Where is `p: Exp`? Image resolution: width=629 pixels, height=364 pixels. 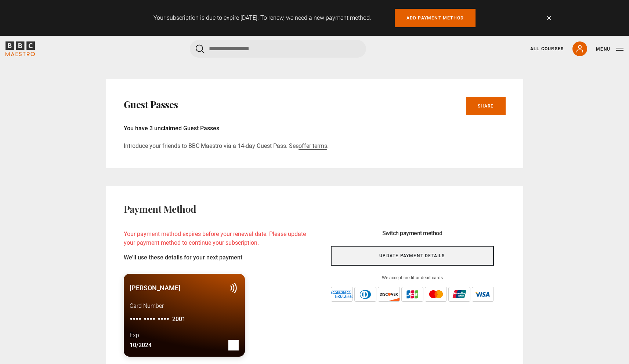 p: Exp is located at coordinates (134, 335).